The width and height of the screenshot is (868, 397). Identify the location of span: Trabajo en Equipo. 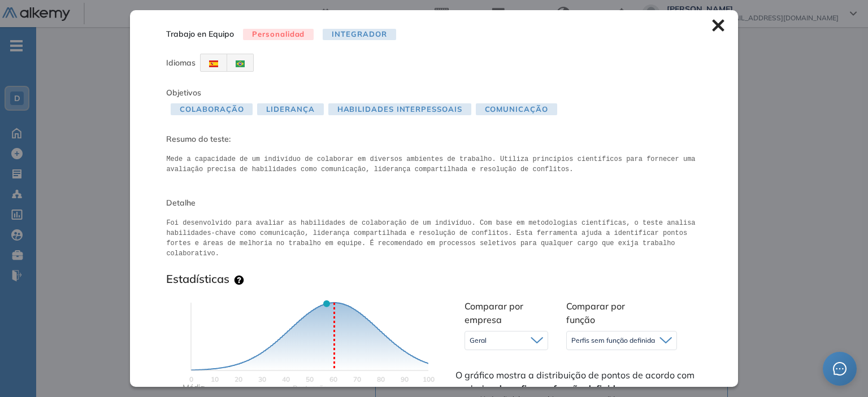
(200, 34).